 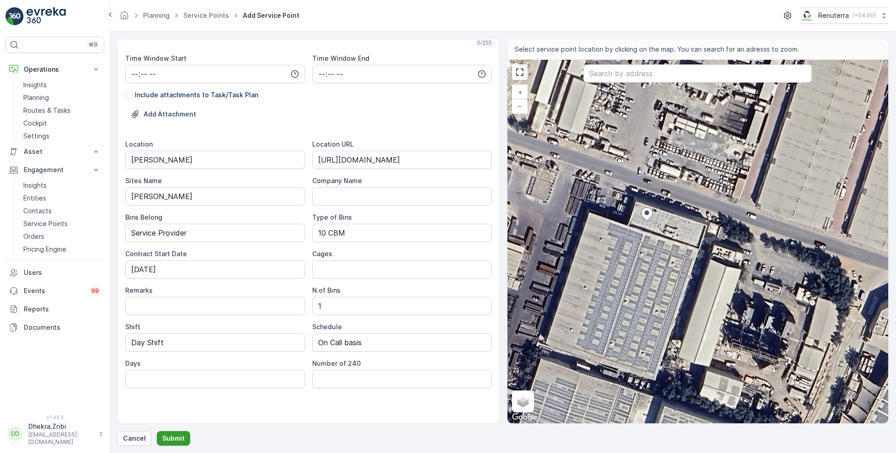 I want to click on p: 99, so click(x=95, y=291).